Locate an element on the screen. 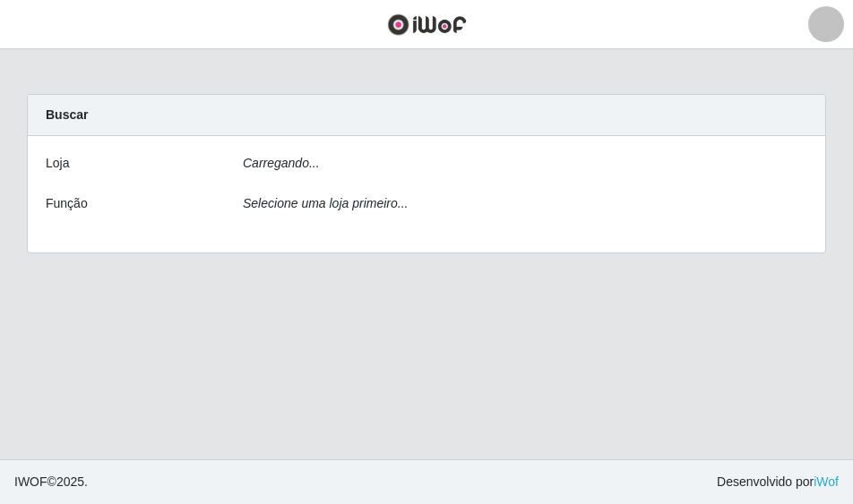  strong: Buscar is located at coordinates (66, 115).